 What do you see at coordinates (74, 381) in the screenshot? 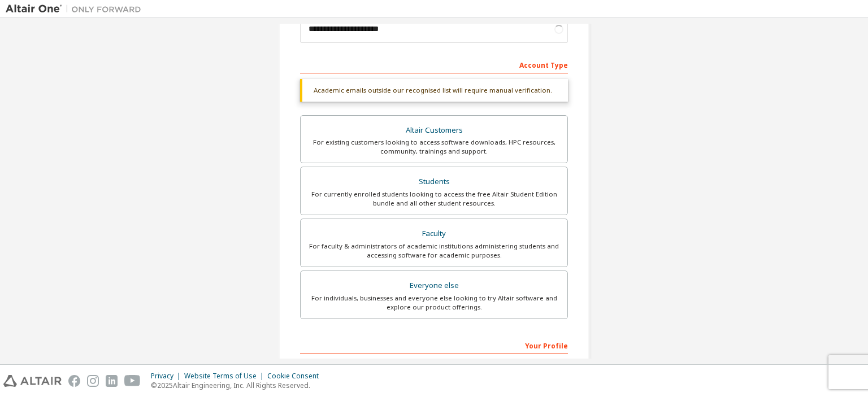
I see `img: facebook.svg` at bounding box center [74, 381].